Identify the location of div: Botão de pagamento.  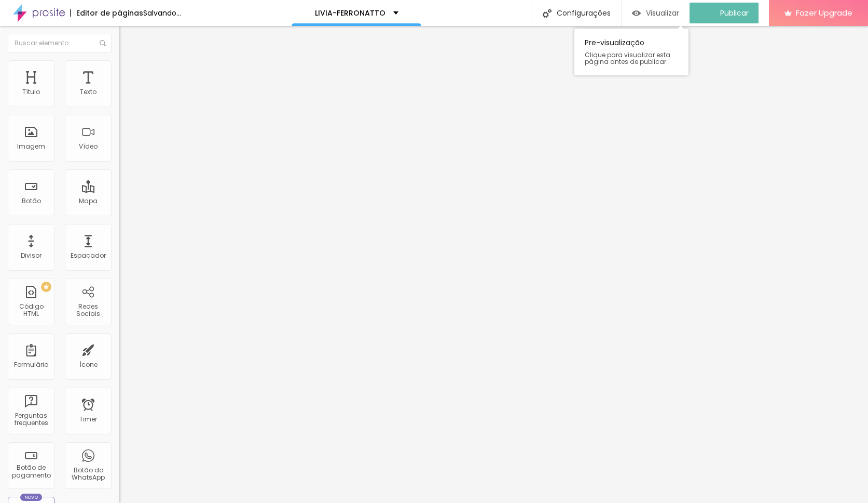
(30, 471).